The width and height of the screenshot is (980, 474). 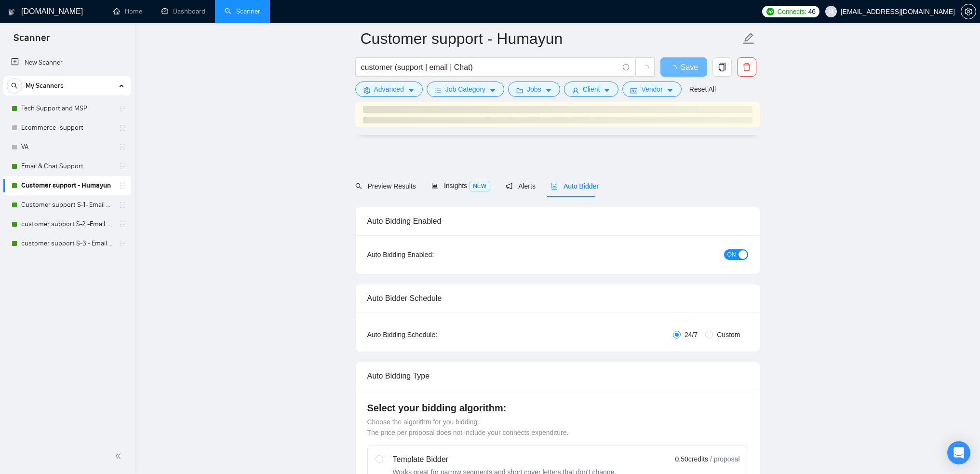 I want to click on h4: Select your bidding algorithm:, so click(x=558, y=408).